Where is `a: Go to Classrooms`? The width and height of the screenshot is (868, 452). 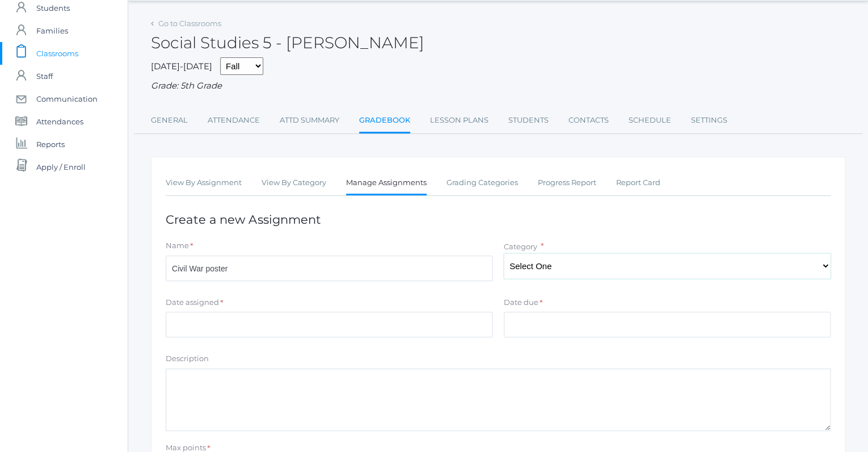
a: Go to Classrooms is located at coordinates (189, 23).